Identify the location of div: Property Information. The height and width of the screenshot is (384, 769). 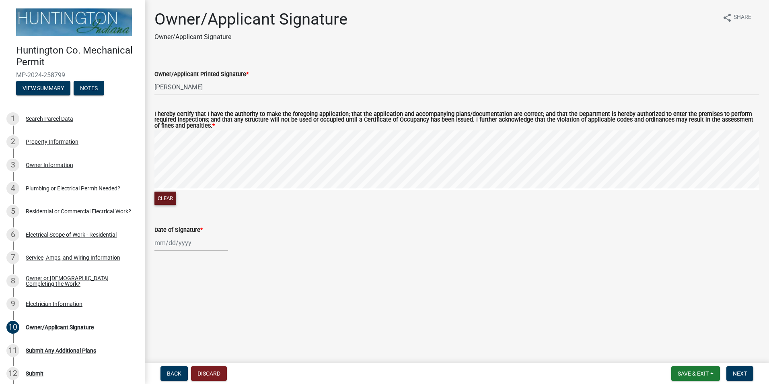
(52, 142).